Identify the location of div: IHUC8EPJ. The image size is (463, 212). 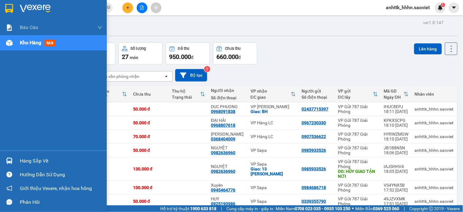
(396, 107).